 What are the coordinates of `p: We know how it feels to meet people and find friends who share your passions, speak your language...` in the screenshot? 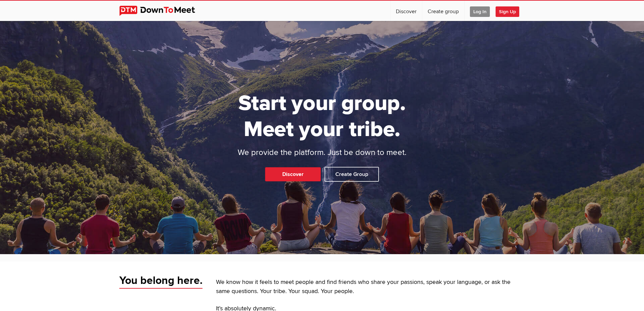 It's located at (371, 287).